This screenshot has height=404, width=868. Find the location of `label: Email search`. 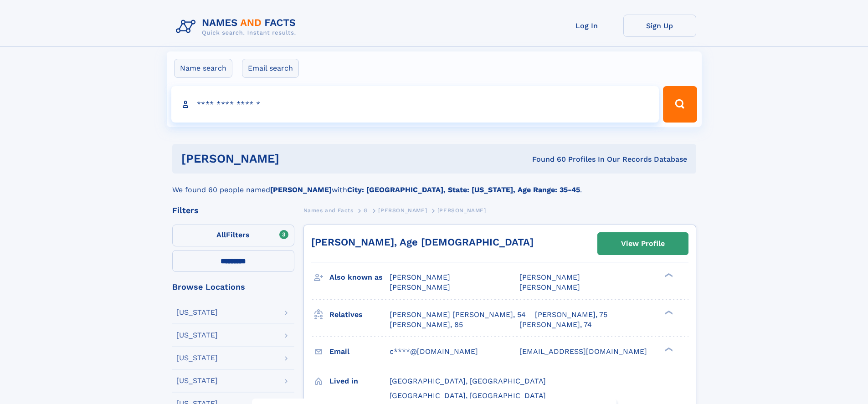

label: Email search is located at coordinates (270, 68).